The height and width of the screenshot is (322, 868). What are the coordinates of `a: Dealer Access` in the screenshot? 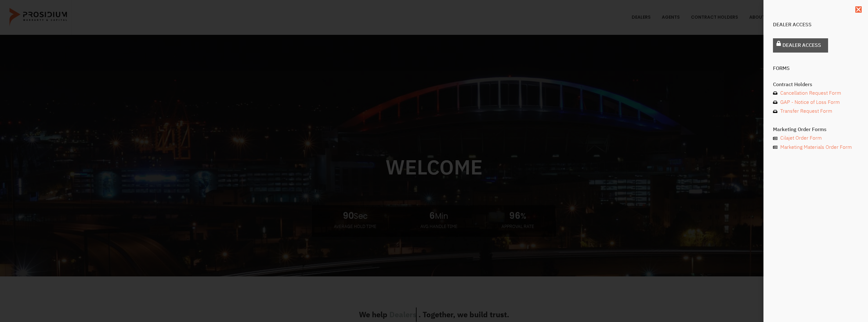 It's located at (800, 45).